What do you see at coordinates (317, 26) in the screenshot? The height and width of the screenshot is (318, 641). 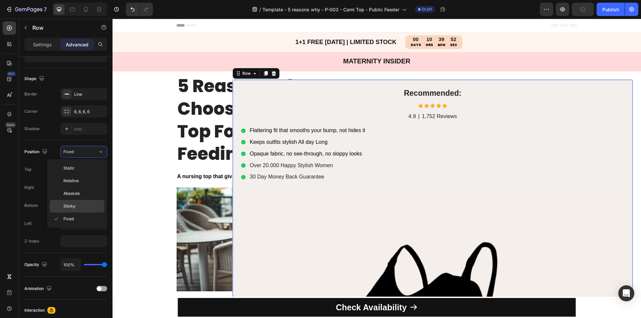 I see `p: HRS` at bounding box center [317, 26].